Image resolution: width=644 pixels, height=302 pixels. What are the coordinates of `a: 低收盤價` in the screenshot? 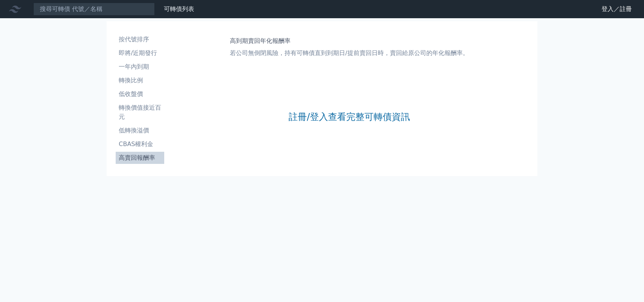 It's located at (140, 94).